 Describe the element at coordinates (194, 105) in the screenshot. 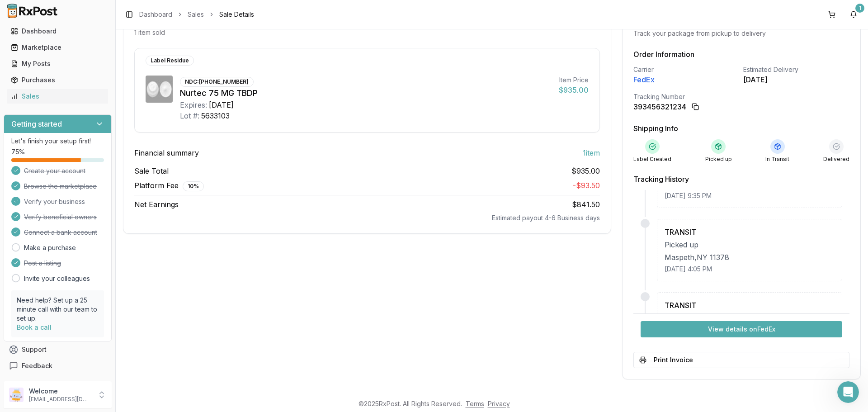

I see `div: Expires:` at that location.